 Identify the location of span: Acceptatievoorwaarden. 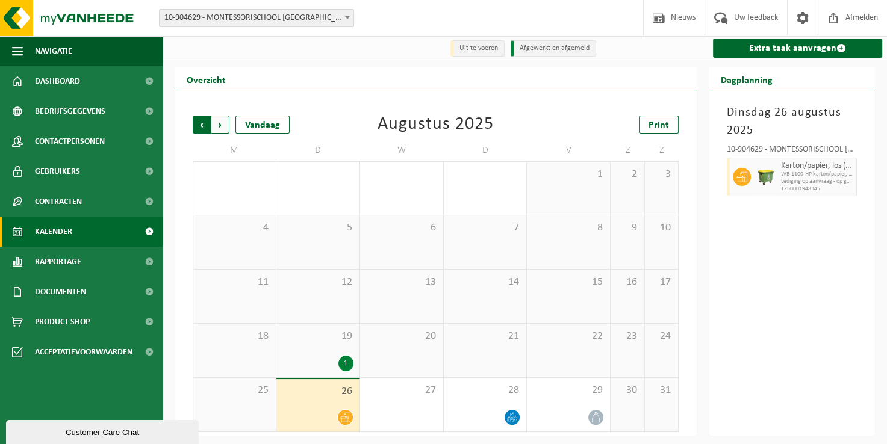
(84, 352).